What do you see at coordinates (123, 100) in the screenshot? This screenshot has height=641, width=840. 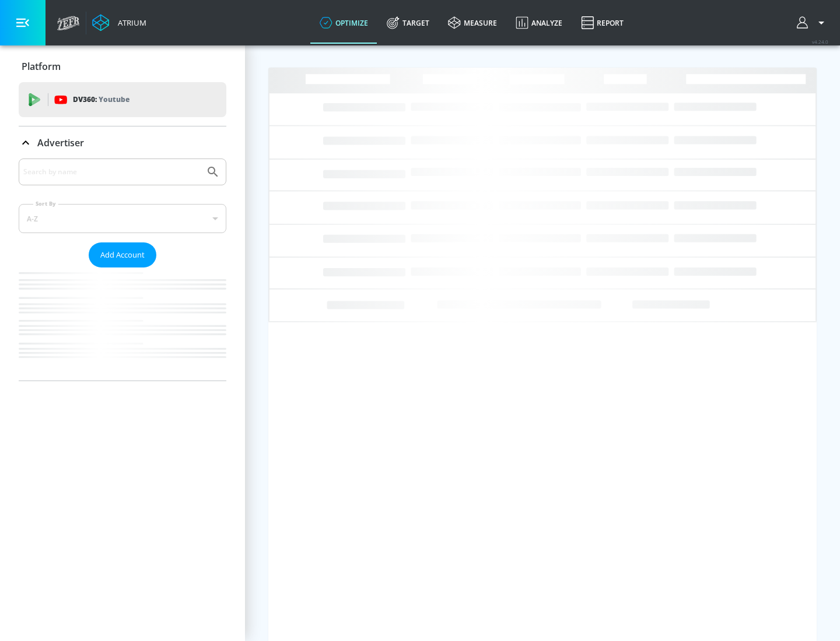 I see `div: DV360: Youtube` at bounding box center [123, 100].